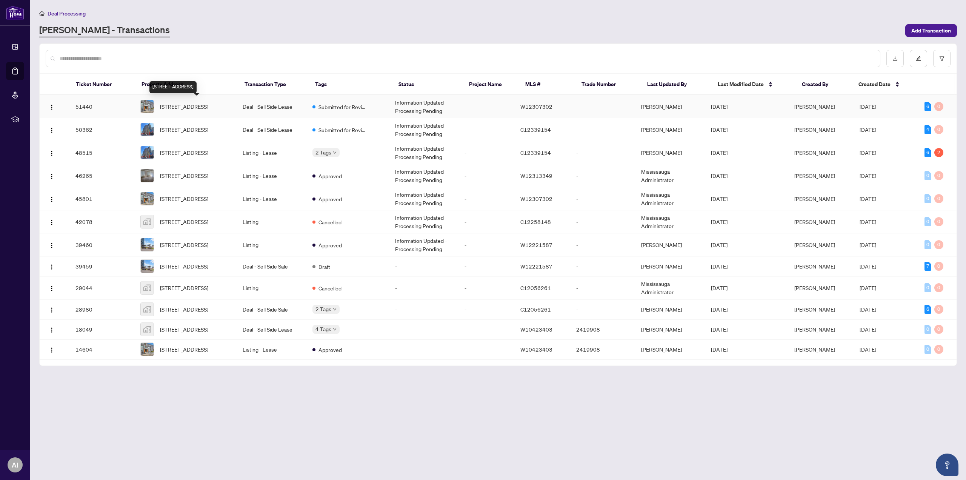 Image resolution: width=966 pixels, height=480 pixels. I want to click on button: edit, so click(918, 58).